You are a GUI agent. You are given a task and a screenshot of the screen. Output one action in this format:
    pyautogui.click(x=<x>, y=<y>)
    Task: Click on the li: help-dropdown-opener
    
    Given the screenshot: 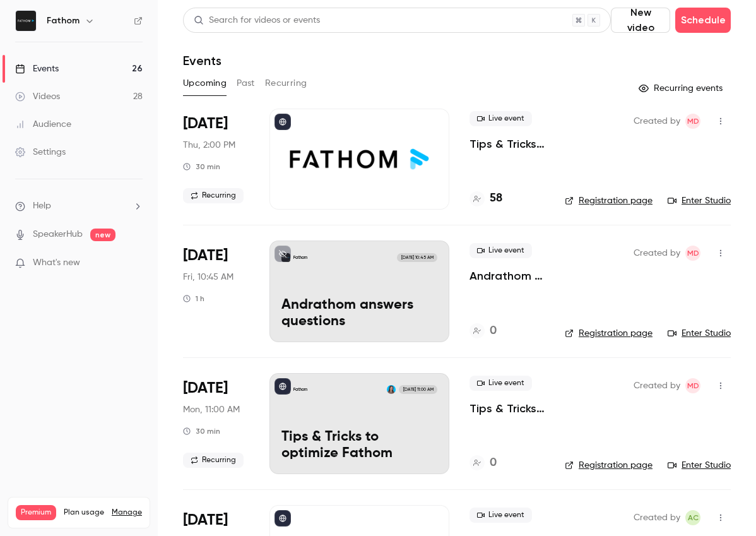 What is the action you would take?
    pyautogui.click(x=79, y=205)
    